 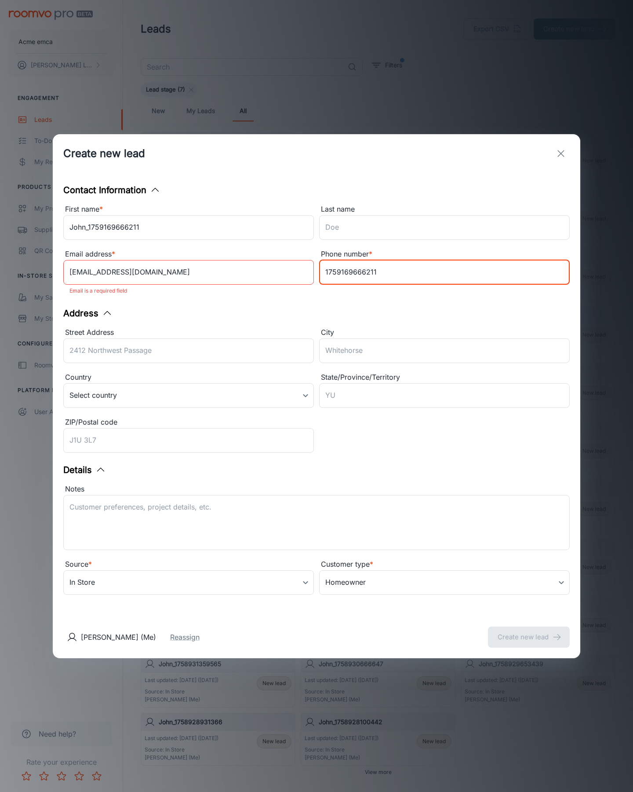 I want to click on input: Doe, so click(x=445, y=227).